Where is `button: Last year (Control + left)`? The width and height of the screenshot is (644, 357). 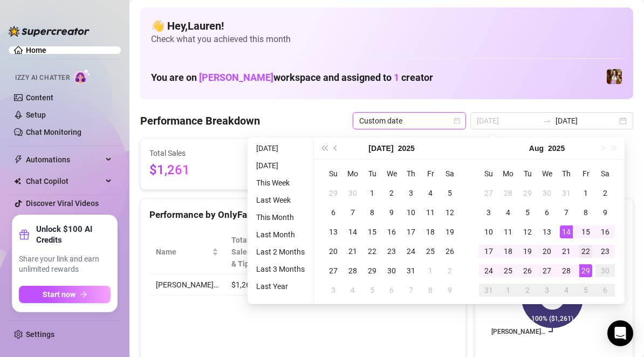
button: Last year (Control + left) is located at coordinates (324, 148).